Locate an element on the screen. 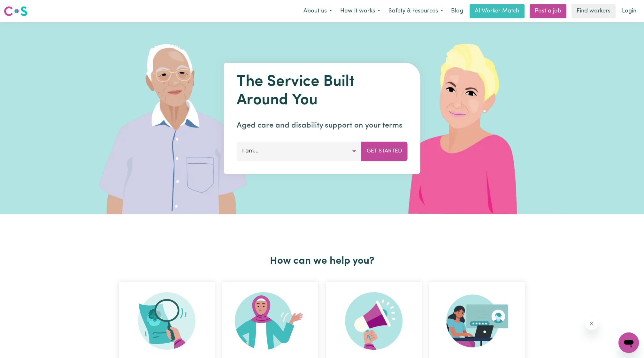 This screenshot has width=644, height=358. span: Need any help? is located at coordinates (21, 7).